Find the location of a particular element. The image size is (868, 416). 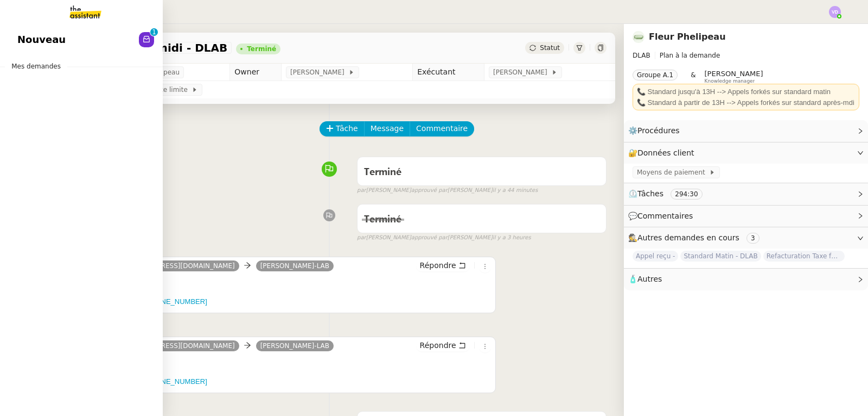

span: Mes demandes is located at coordinates (36, 66).